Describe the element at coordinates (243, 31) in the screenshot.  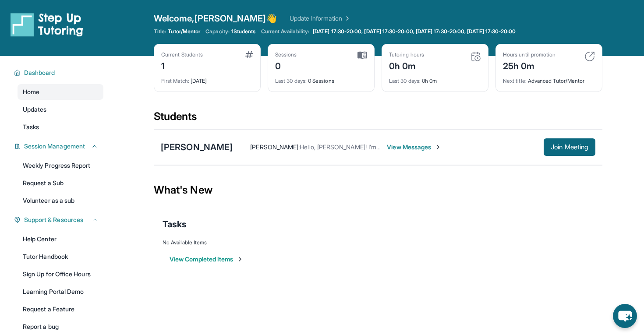
I see `span: 1 Students` at that location.